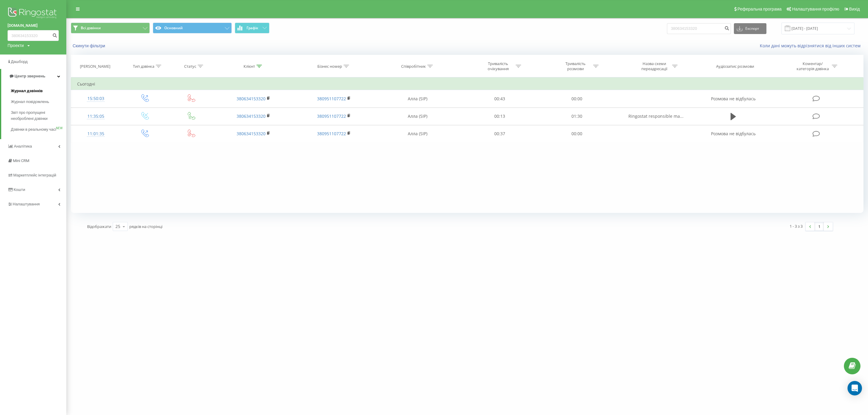 The image size is (868, 415). Describe the element at coordinates (498, 66) in the screenshot. I see `div: Тривалість очікування` at that location.